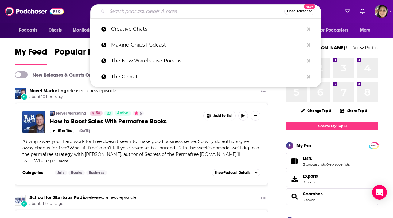  What do you see at coordinates (365, 48) in the screenshot?
I see `a: View Profile` at bounding box center [365, 48].